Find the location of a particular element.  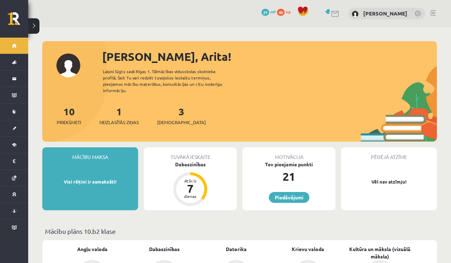

p: Visi rēķini ir samaksāti! is located at coordinates (90, 182).